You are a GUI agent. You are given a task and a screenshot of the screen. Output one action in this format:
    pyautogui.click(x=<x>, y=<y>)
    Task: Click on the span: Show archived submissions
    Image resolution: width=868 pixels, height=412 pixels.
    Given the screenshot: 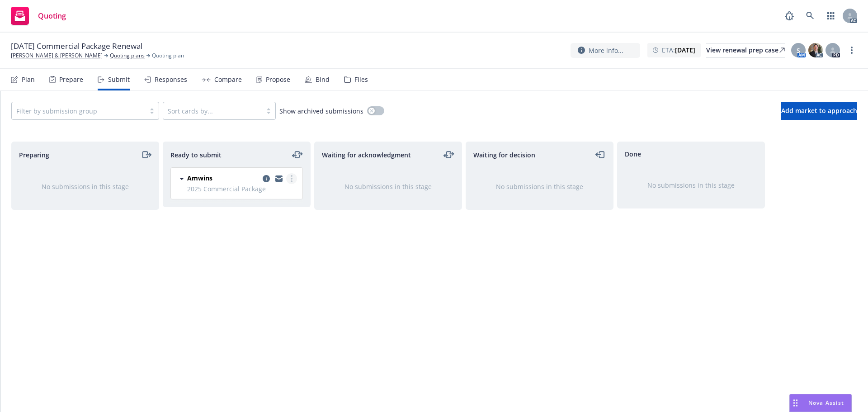 What is the action you would take?
    pyautogui.click(x=322, y=111)
    